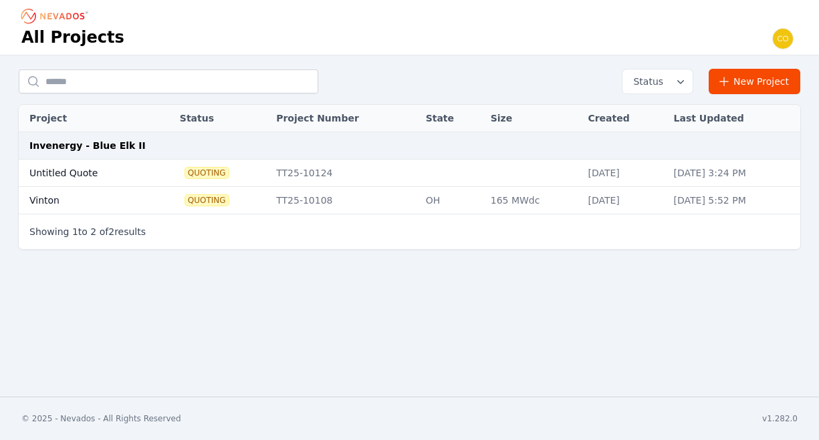 This screenshot has height=440, width=819. Describe the element at coordinates (645, 82) in the screenshot. I see `span: Status` at that location.